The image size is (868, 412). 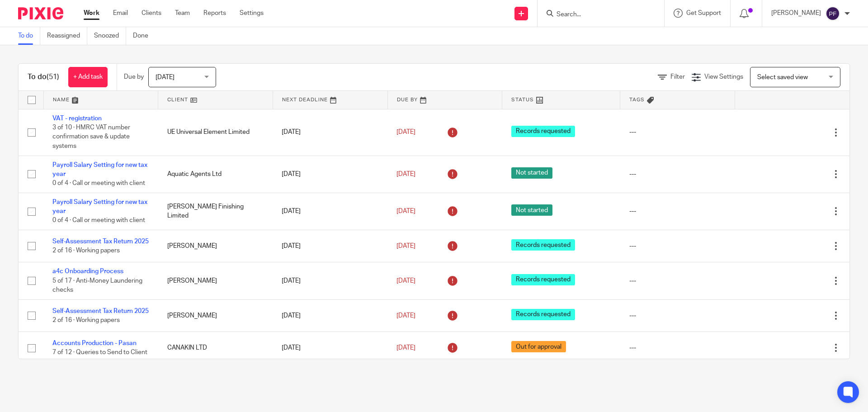 What do you see at coordinates (41, 13) in the screenshot?
I see `img: Pixie` at bounding box center [41, 13].